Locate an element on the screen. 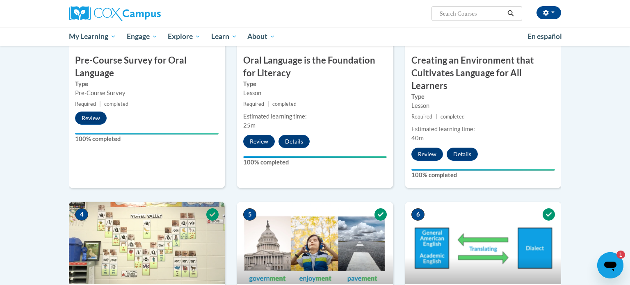 This screenshot has width=630, height=285. span: 6 is located at coordinates (418, 215).